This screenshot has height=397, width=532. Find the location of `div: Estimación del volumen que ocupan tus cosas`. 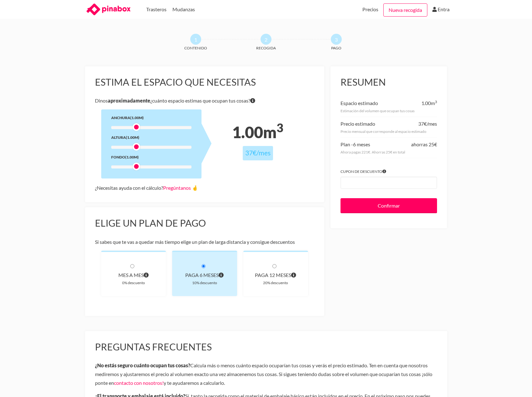

div: Estimación del volumen que ocupan tus cosas is located at coordinates (389, 111).